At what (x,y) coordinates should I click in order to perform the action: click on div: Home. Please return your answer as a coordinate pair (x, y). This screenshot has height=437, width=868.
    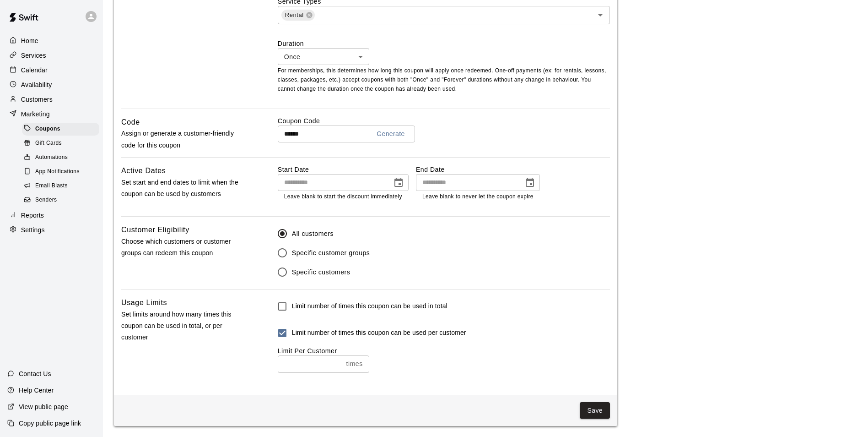
    Looking at the image, I should click on (51, 41).